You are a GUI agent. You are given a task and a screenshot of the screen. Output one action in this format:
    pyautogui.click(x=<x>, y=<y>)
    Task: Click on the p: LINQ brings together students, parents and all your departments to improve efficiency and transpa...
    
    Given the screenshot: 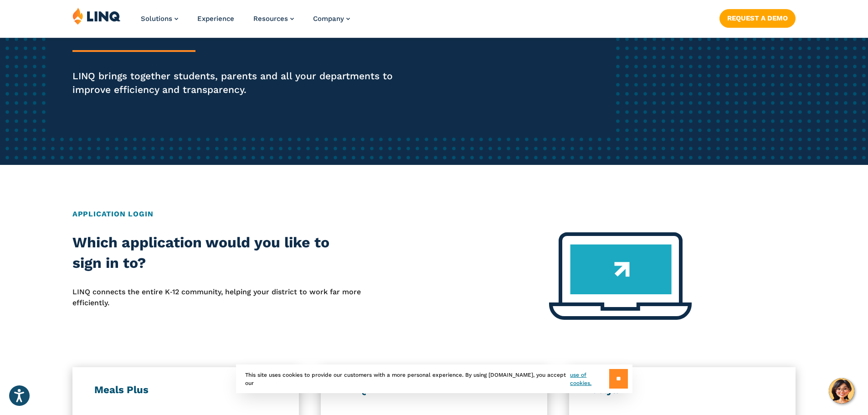 What is the action you would take?
    pyautogui.click(x=240, y=82)
    